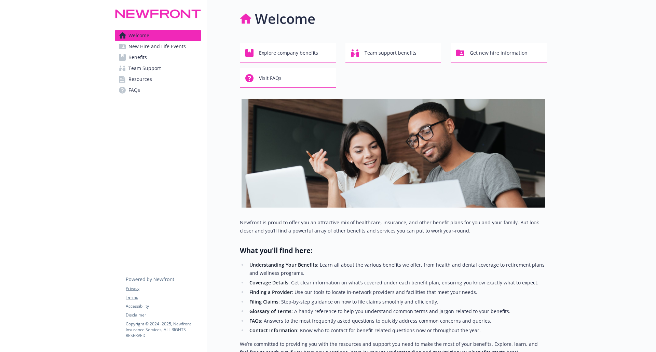  What do you see at coordinates (271, 292) in the screenshot?
I see `strong: Finding a Provider` at bounding box center [271, 292].